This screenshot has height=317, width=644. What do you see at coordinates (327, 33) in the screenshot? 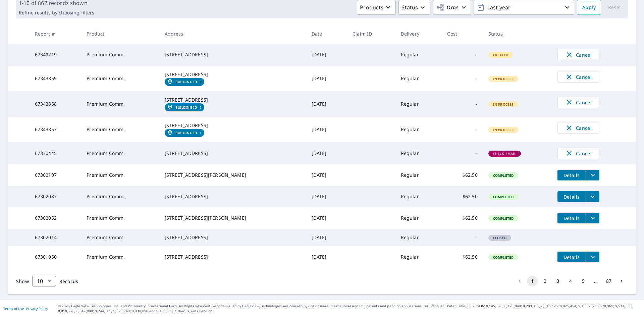
I see `th: Date` at bounding box center [327, 33].